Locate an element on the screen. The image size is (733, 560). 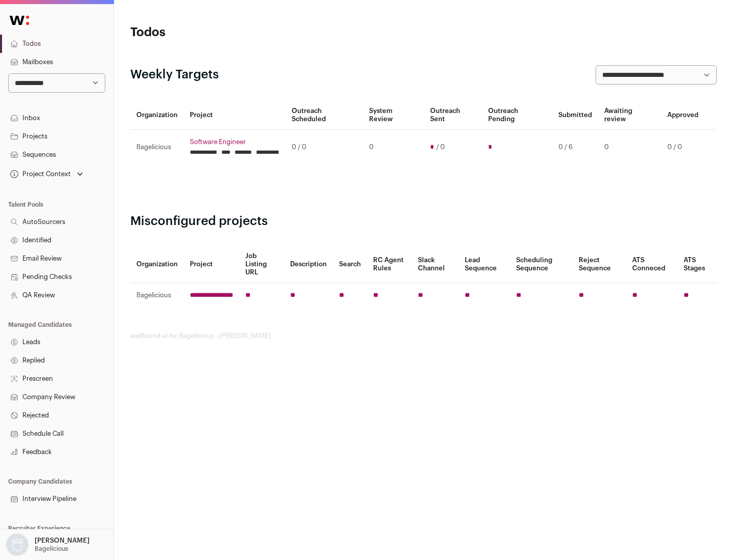
h2: Weekly Targets is located at coordinates (174, 74).